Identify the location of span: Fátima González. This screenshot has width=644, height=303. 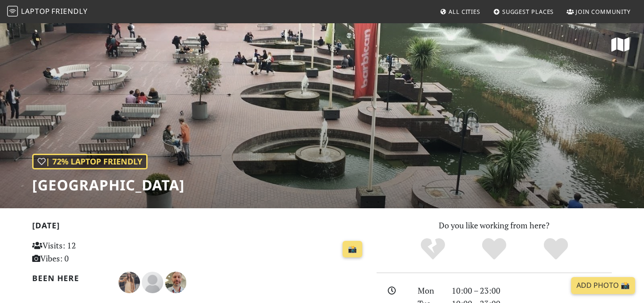
(130, 282).